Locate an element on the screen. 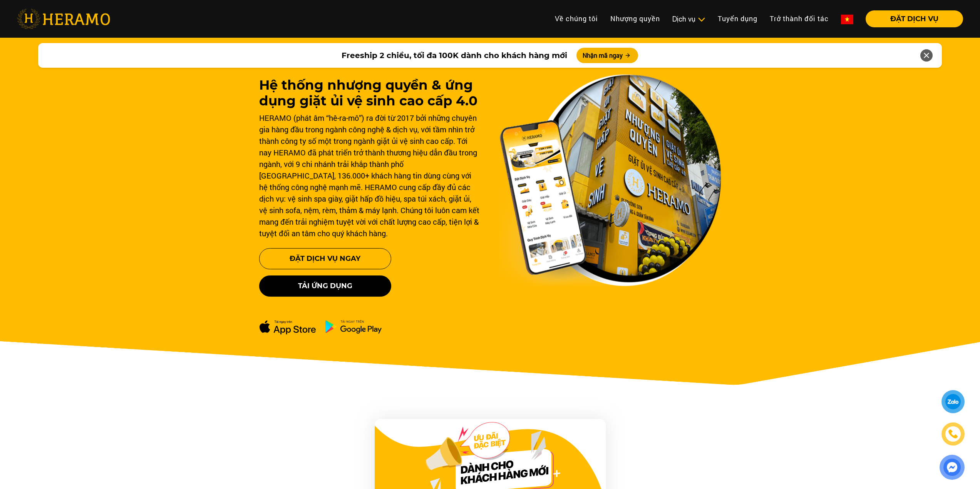 The height and width of the screenshot is (489, 980). a: phone-icon is located at coordinates (953, 434).